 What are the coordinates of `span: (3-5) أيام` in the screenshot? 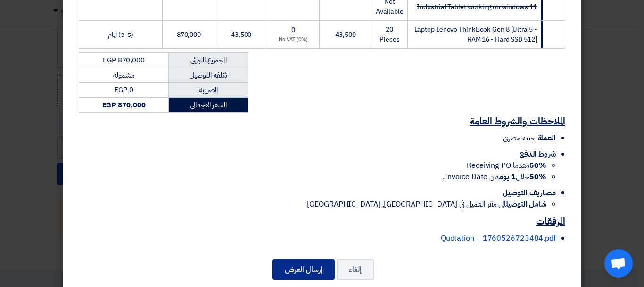 It's located at (120, 35).